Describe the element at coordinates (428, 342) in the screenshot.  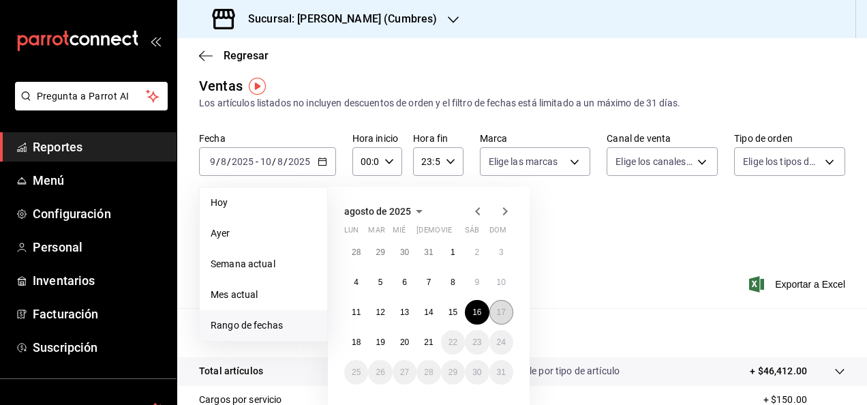
I see `abbr: 21 de agosto de 2025` at that location.